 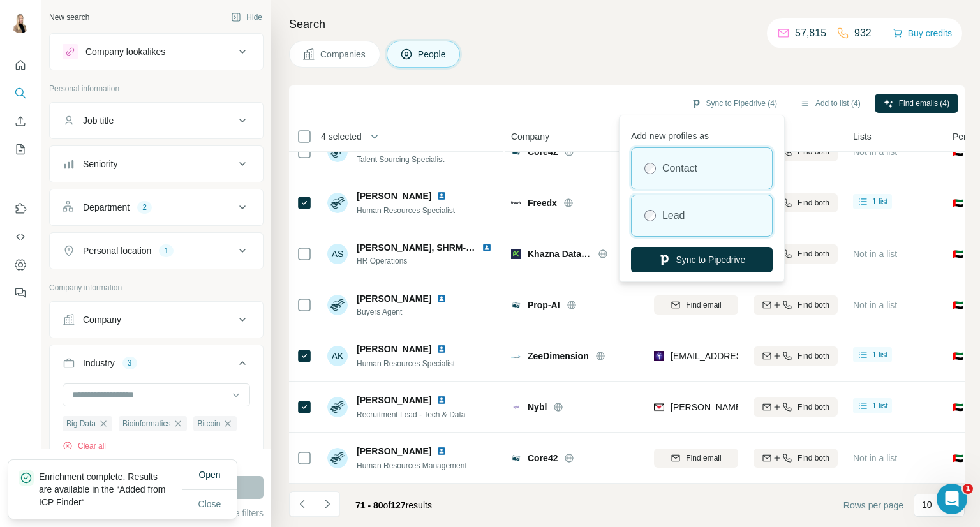 What do you see at coordinates (21, 65) in the screenshot?
I see `button: Quick start` at bounding box center [21, 65].